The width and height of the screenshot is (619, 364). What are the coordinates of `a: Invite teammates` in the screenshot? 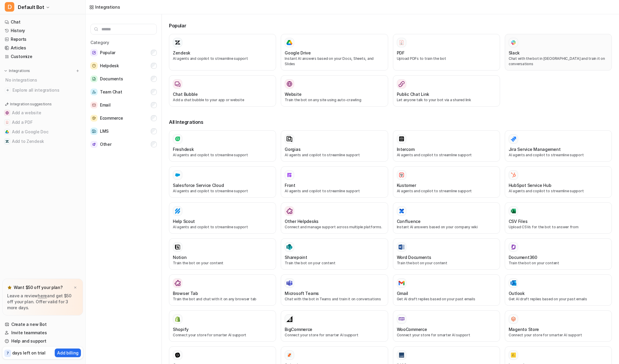 It's located at (42, 333).